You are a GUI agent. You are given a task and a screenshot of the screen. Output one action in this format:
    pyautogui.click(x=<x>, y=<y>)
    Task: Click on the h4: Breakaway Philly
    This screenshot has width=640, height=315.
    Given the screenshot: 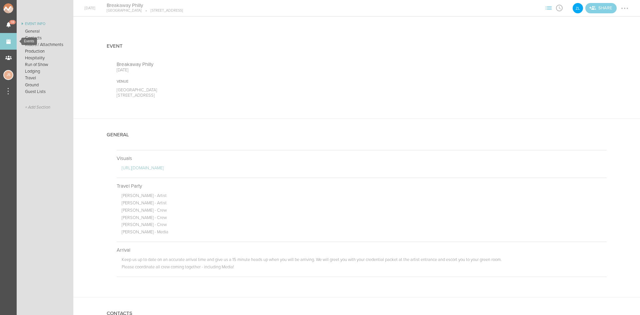 What is the action you would take?
    pyautogui.click(x=145, y=5)
    